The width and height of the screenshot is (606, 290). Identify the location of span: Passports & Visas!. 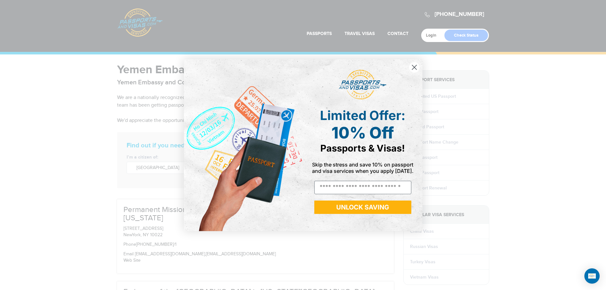
(362, 148).